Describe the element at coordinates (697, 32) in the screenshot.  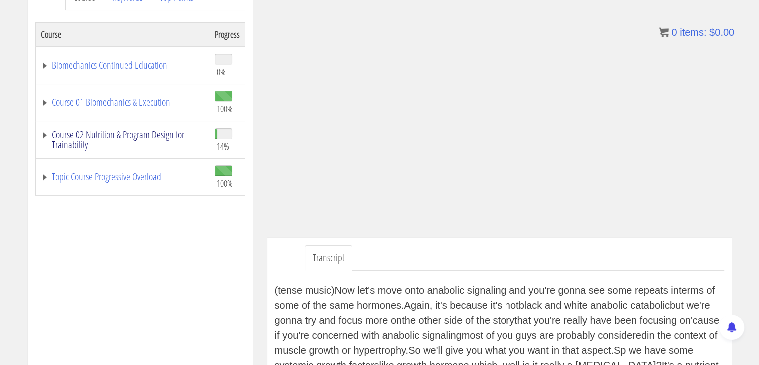
I see `a: 0 items: $0.00` at that location.